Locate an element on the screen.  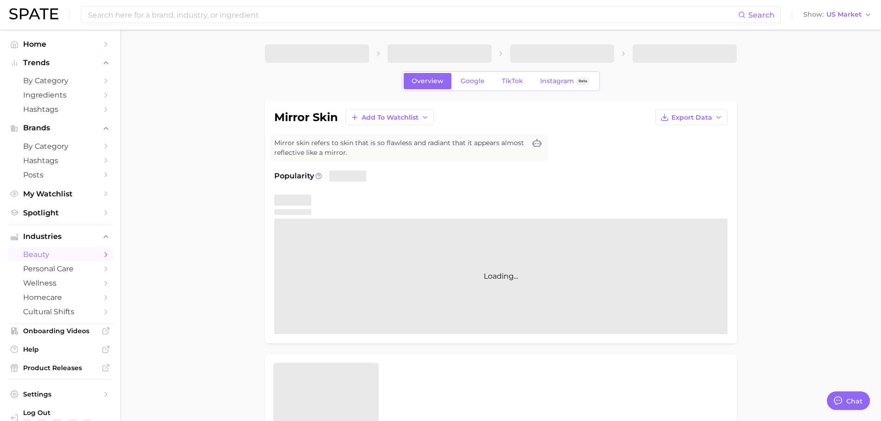
span: Export Data is located at coordinates (692, 117).